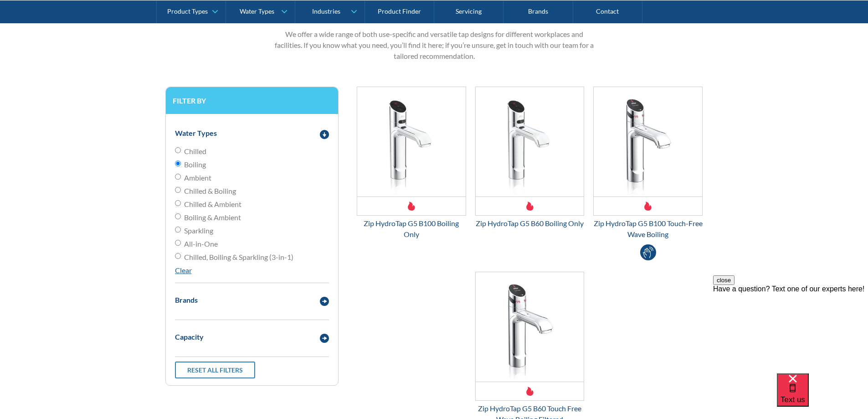 Image resolution: width=868 pixels, height=419 pixels. Describe the element at coordinates (648, 163) in the screenshot. I see `a: Zip HydroTap G5 B100 Touch-Free Wave BoilingZip HydroTap G5 B100 Touch-Free Wave Boiling` at that location.